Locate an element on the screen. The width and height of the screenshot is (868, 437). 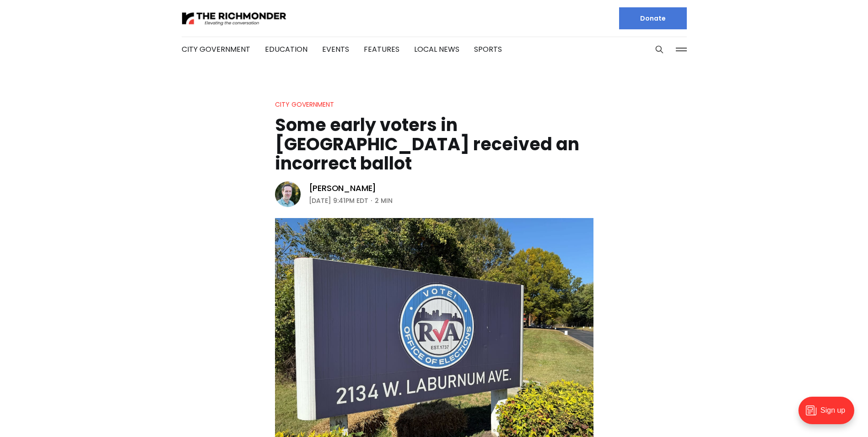
a: Features is located at coordinates (382, 49).